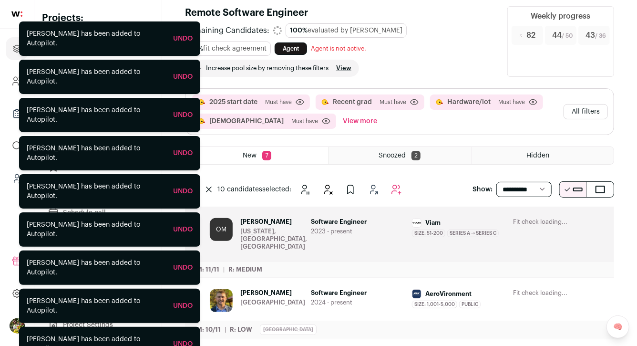  Describe the element at coordinates (417, 223) in the screenshot. I see `img: 2df2c6f1502d420c84d864bba341963f8ee07f7d89551b9d4e25c232c252755d.jpg` at that location.